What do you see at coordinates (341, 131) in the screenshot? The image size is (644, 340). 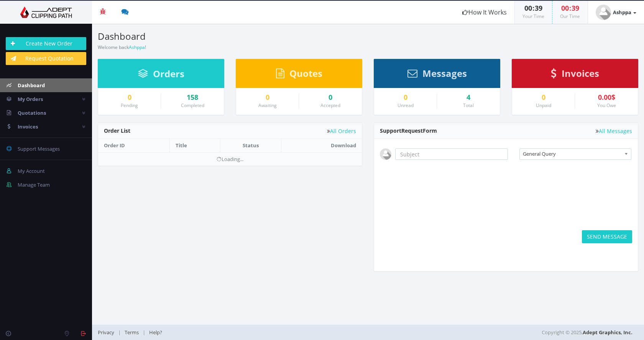 I see `a: All Orders` at bounding box center [341, 131].